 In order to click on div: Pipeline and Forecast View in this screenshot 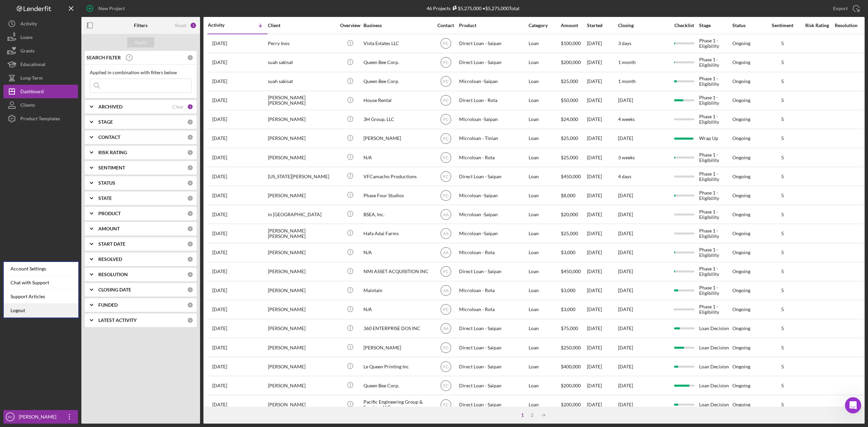, I will do `click(64, 118)`.